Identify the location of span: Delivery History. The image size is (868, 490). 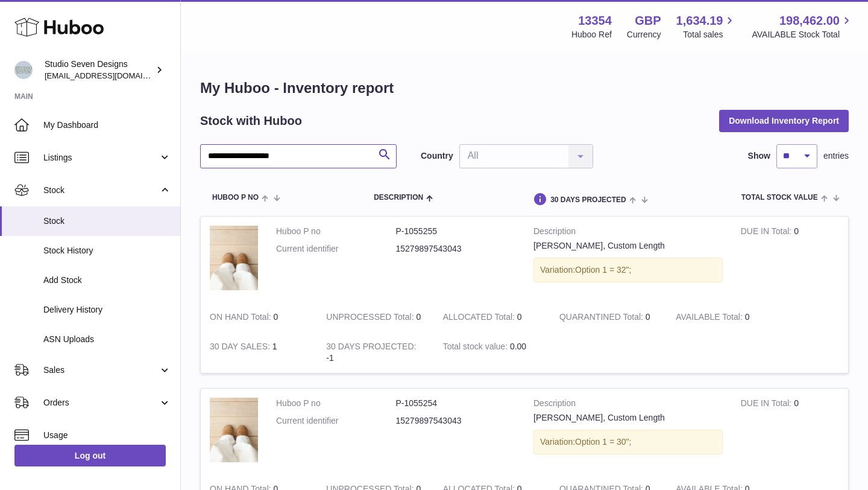
(108, 309).